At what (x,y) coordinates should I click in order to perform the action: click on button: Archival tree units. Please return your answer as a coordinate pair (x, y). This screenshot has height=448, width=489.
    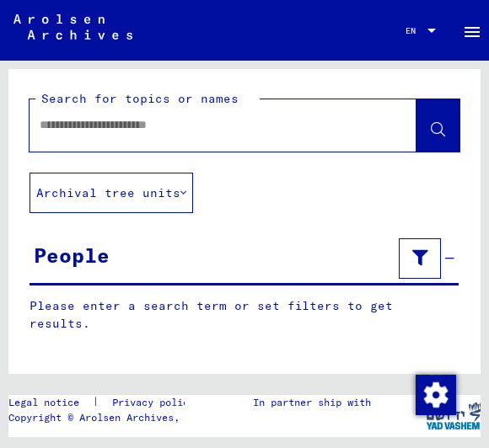
    Looking at the image, I should click on (112, 193).